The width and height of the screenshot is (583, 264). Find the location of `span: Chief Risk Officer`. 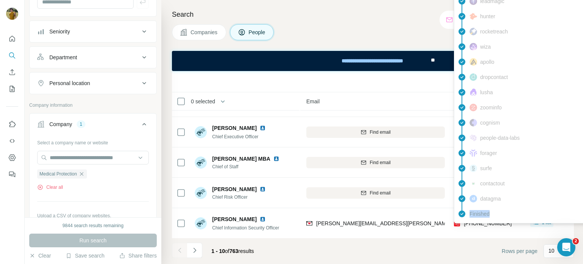

span: Chief Risk Officer is located at coordinates (240, 197).